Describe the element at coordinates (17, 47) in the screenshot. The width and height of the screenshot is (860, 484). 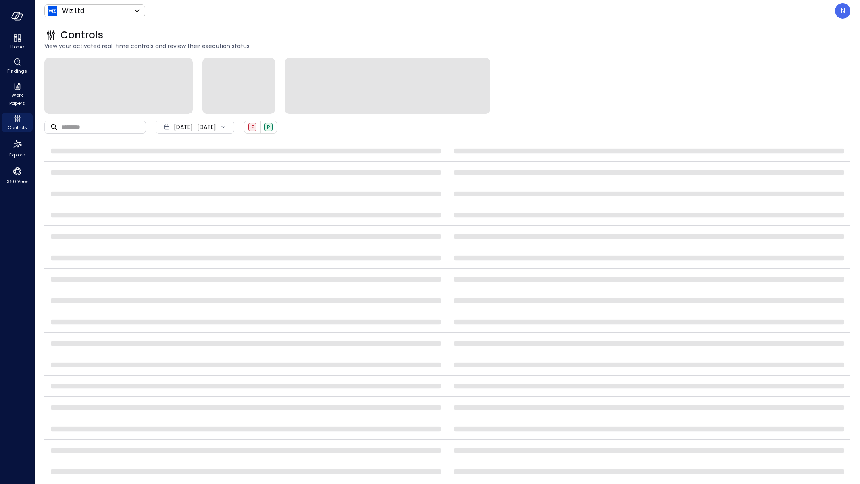
I see `span: Home` at that location.